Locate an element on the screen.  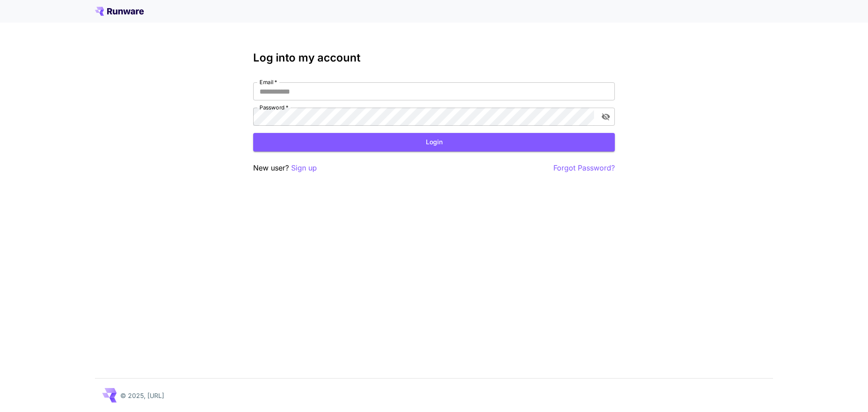
p: New user? is located at coordinates (285, 168).